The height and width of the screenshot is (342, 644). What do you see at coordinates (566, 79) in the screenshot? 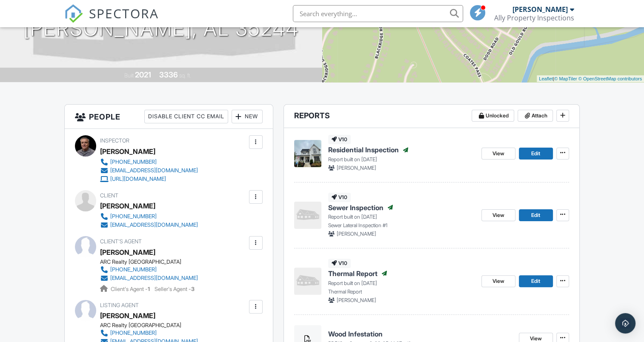
I see `a: © MapTiler` at bounding box center [566, 79].